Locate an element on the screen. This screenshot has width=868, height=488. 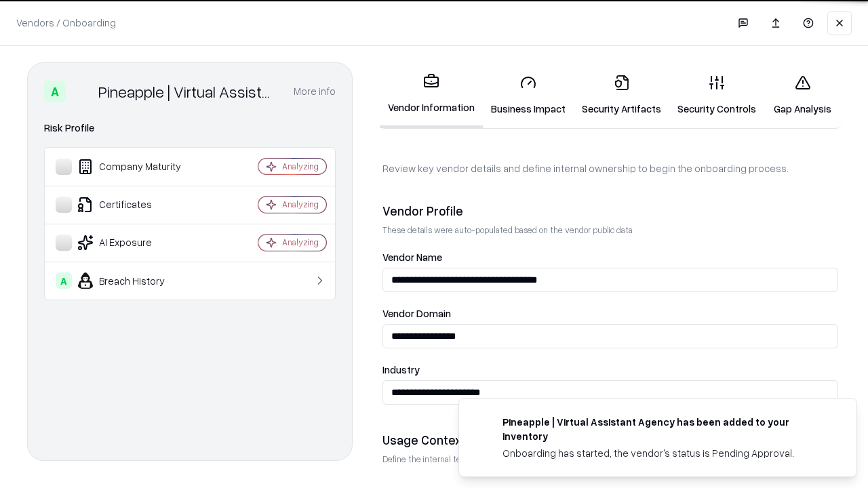
a: Vendor Information is located at coordinates (431, 95).